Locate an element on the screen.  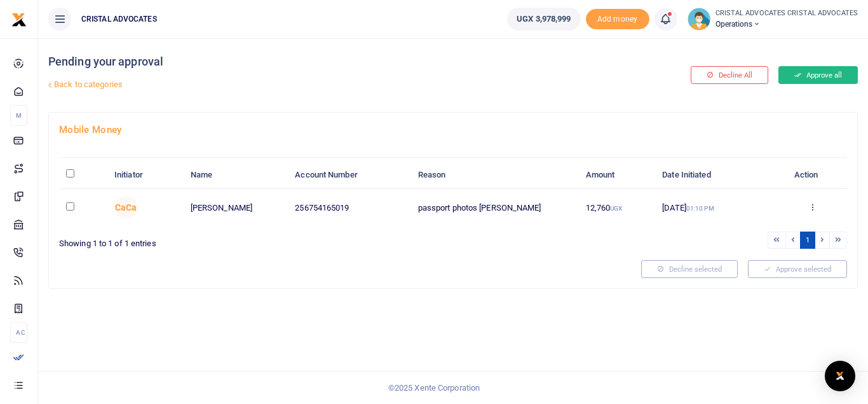
span: Cristal advocates Cristal advocates is located at coordinates (126, 208).